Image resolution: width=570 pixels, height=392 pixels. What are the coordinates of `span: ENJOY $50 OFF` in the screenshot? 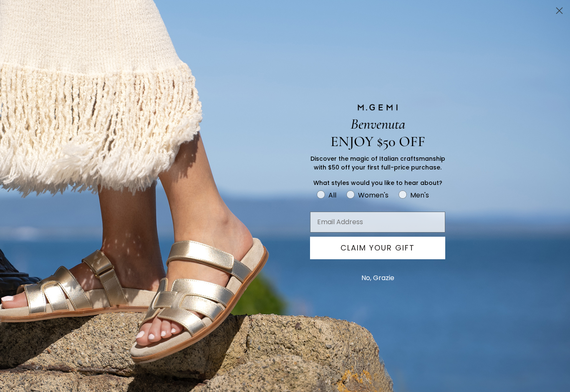 It's located at (378, 142).